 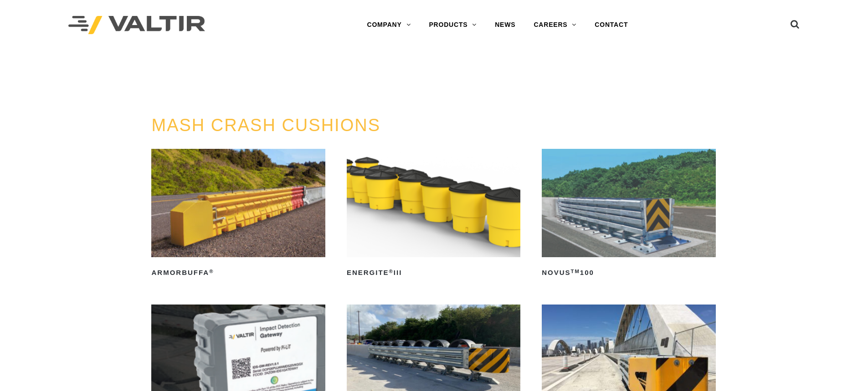 I want to click on a: NOVUSTM100, so click(x=628, y=214).